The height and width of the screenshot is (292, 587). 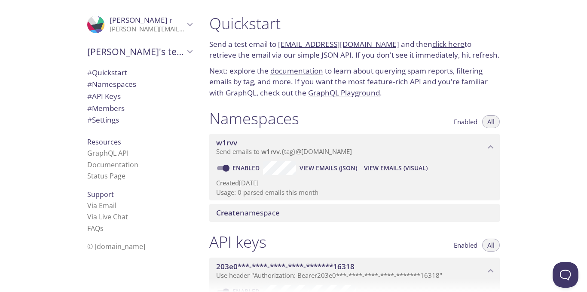 What do you see at coordinates (108, 153) in the screenshot?
I see `a: GraphQL API` at bounding box center [108, 153].